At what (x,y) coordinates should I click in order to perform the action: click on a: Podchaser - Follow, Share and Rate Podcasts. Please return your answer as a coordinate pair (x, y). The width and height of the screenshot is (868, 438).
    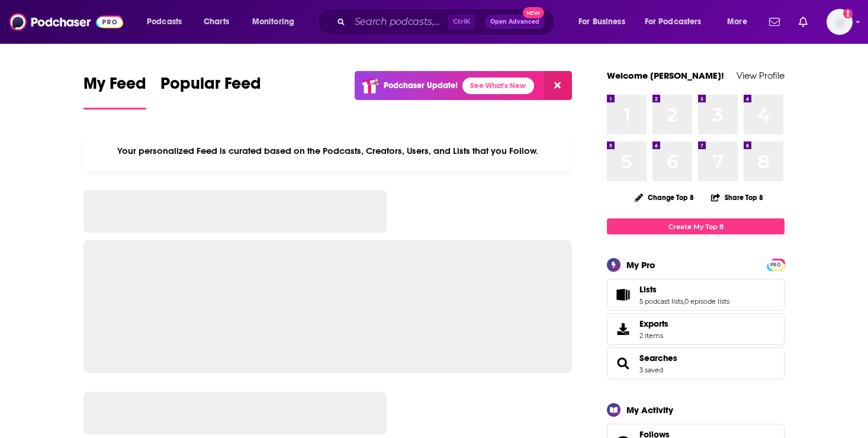
    Looking at the image, I should click on (66, 22).